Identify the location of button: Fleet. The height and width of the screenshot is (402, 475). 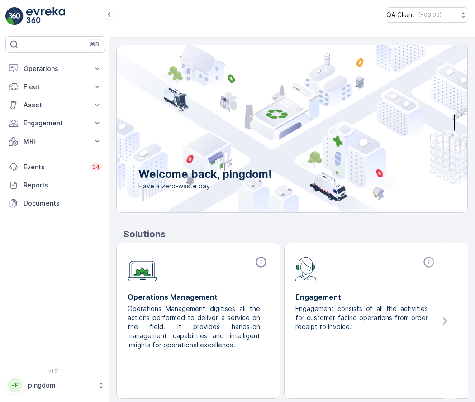
(55, 87).